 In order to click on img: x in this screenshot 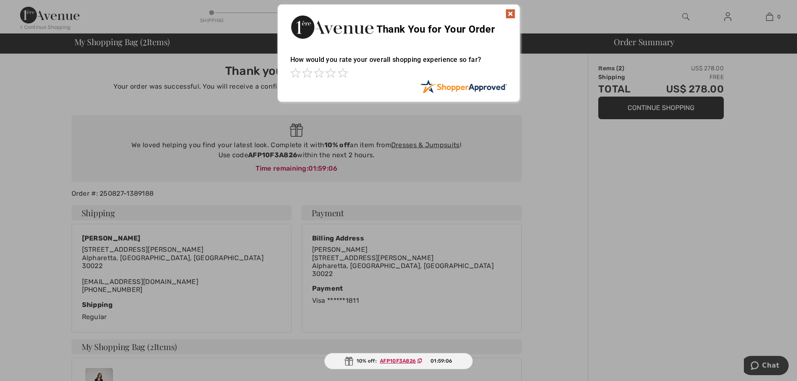, I will do `click(510, 14)`.